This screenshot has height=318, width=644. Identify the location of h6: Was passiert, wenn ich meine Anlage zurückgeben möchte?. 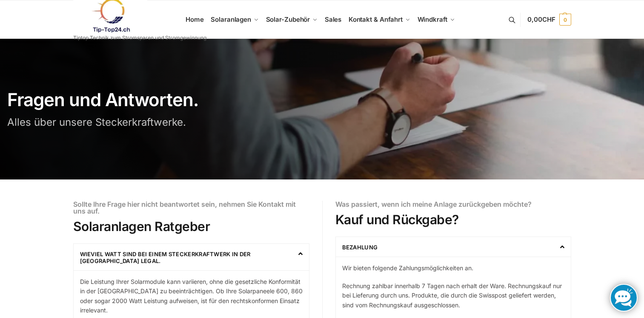
(453, 204).